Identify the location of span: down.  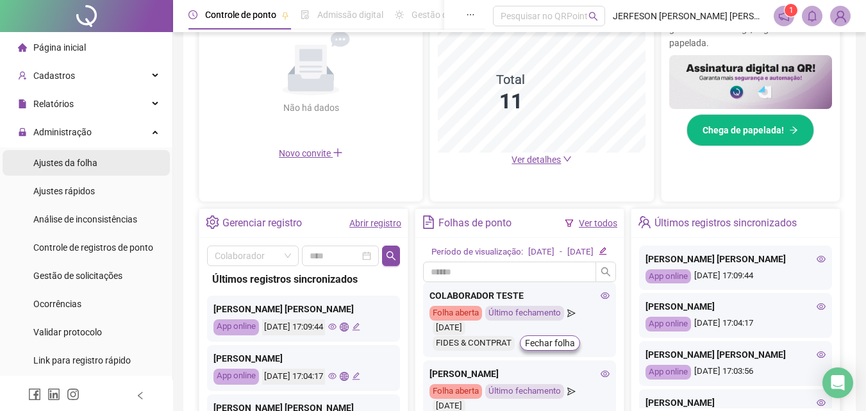
(567, 159).